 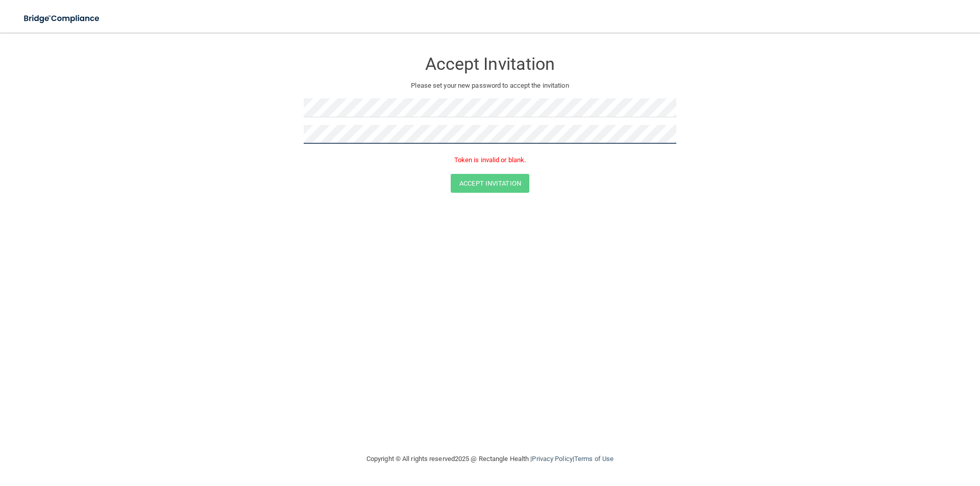 I want to click on a: Terms of Use, so click(x=594, y=458).